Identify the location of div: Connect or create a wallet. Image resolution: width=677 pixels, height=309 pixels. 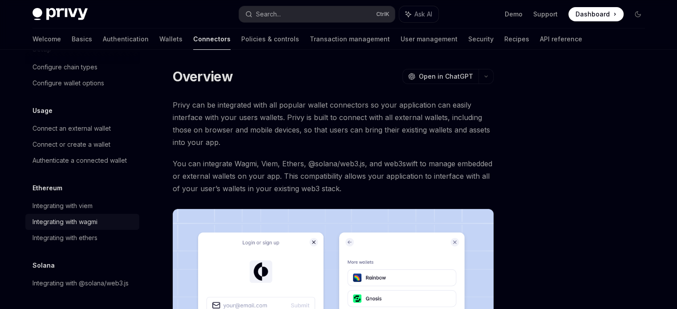
(71, 145).